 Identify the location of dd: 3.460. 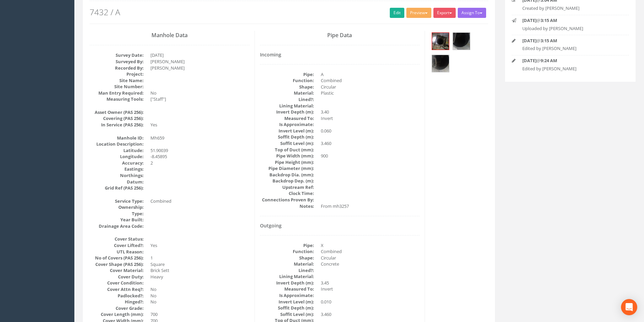
(370, 143).